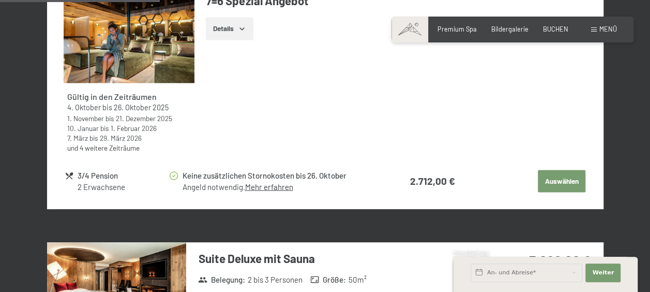 The width and height of the screenshot is (650, 292). I want to click on div: Keine zusätzlichen Stornokosten bis 26. Oktober, so click(279, 175).